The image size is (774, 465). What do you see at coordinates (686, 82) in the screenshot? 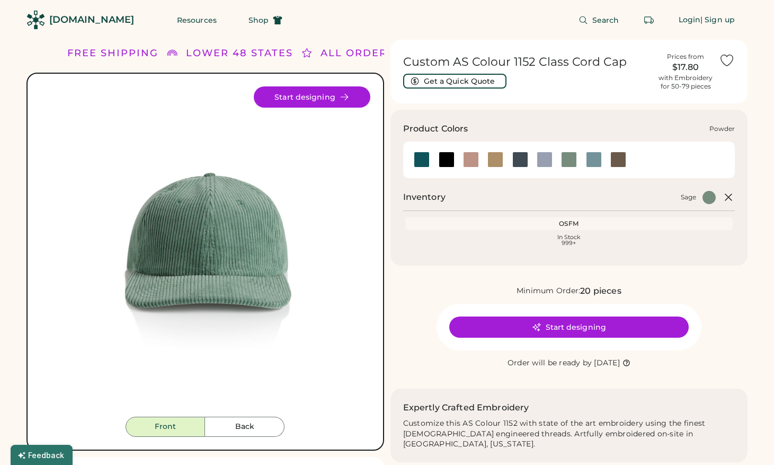
I see `div: with Embroidery for 50-79 pieces` at bounding box center [686, 82].